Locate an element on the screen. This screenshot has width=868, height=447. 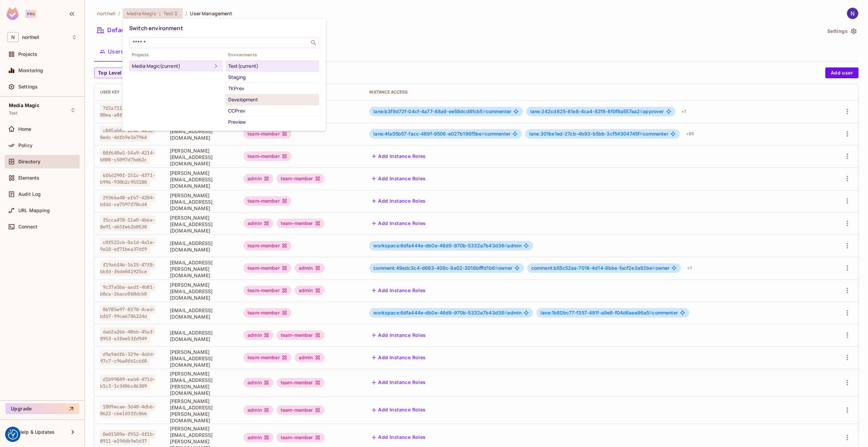
span: Projects is located at coordinates (176, 55).